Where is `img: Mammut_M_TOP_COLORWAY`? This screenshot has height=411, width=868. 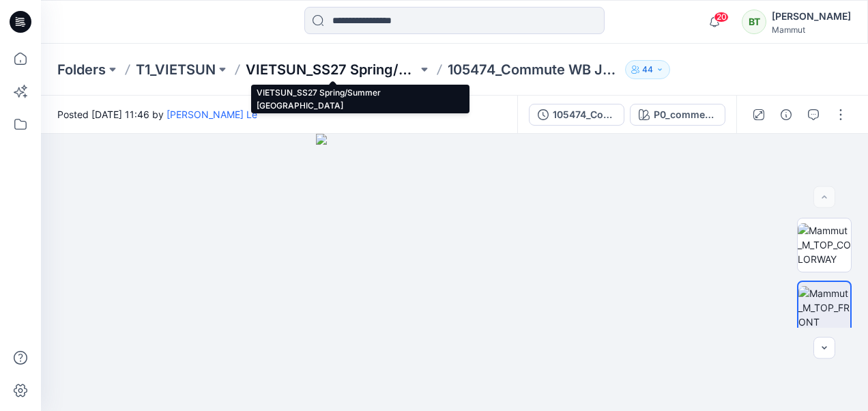
img: Mammut_M_TOP_COLORWAY is located at coordinates (824, 245).